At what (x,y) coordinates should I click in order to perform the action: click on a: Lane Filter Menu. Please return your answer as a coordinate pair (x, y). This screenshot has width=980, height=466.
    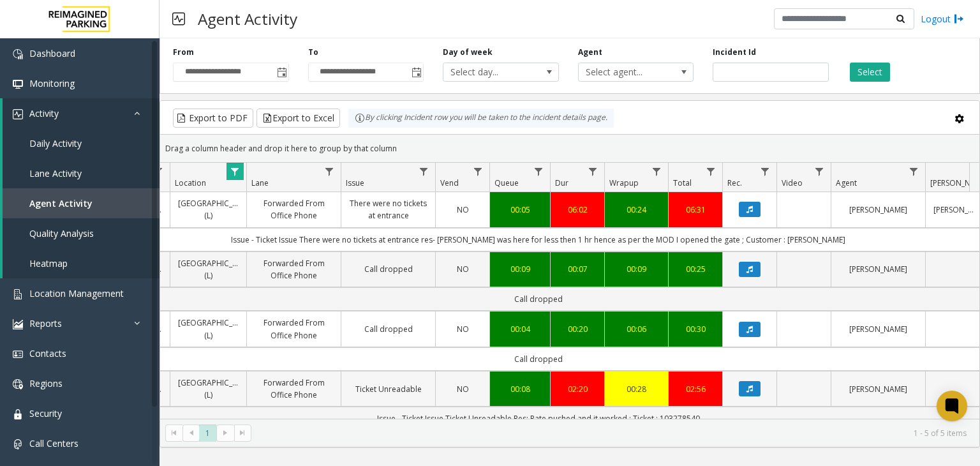
    Looking at the image, I should click on (329, 171).